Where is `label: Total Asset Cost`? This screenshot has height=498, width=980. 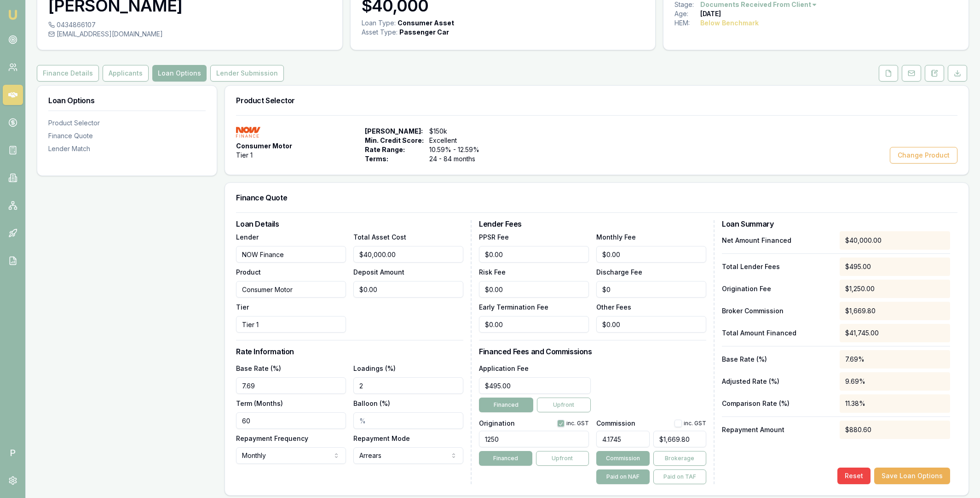
label: Total Asset Cost is located at coordinates (380, 237).